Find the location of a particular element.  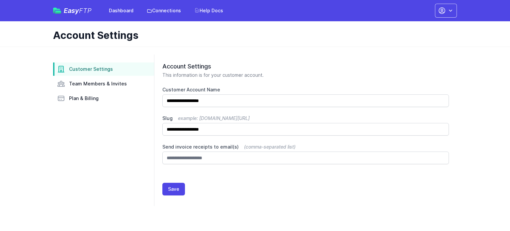

a: Team Members & Invites is located at coordinates (104, 84).